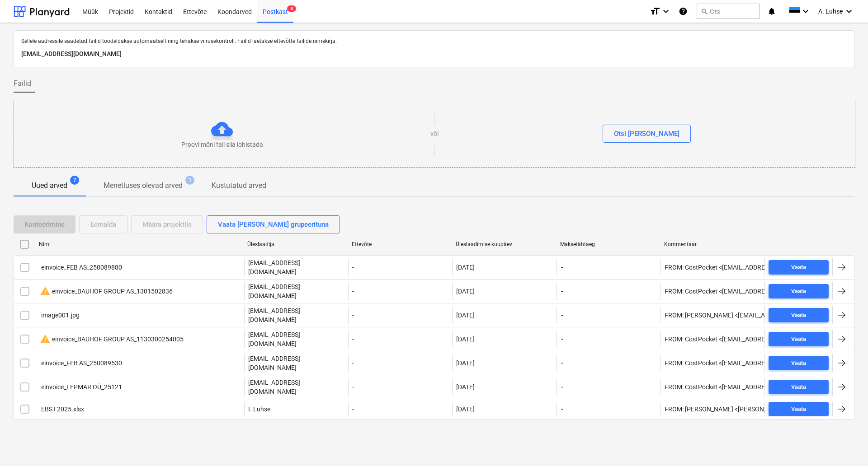  I want to click on i: Abikeskus, so click(682, 11).